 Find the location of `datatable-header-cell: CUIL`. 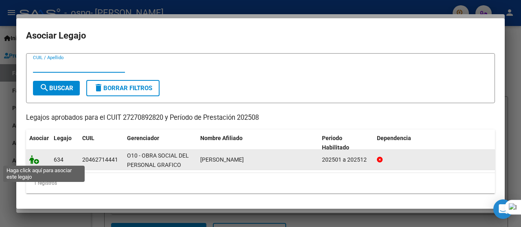

datatable-header-cell: CUIL is located at coordinates (101, 143).